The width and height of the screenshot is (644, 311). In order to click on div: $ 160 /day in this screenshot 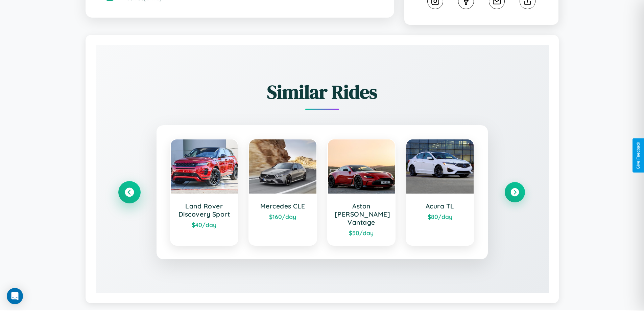, I will do `click(283, 216)`.